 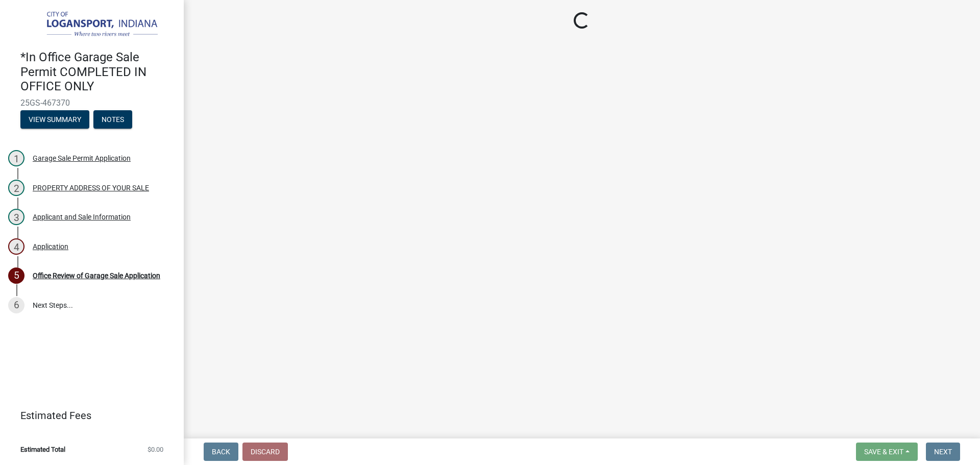 What do you see at coordinates (91, 188) in the screenshot?
I see `div: PROPERTY ADDRESS OF YOUR SALE` at bounding box center [91, 188].